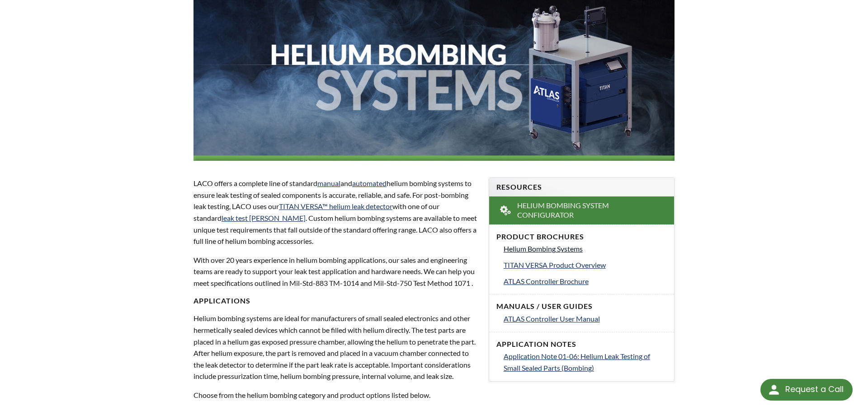  Describe the element at coordinates (546, 281) in the screenshot. I see `span: ATLAS Controller Brochure` at that location.